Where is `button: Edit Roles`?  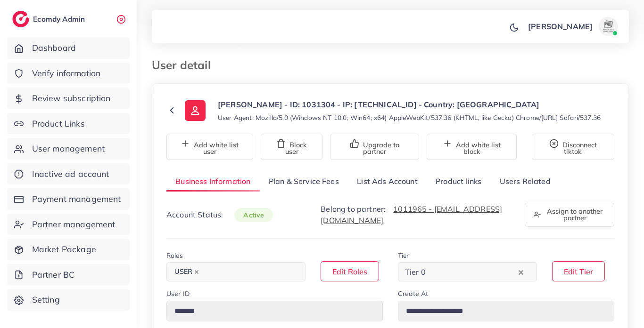
button: Edit Roles is located at coordinates (350, 271).